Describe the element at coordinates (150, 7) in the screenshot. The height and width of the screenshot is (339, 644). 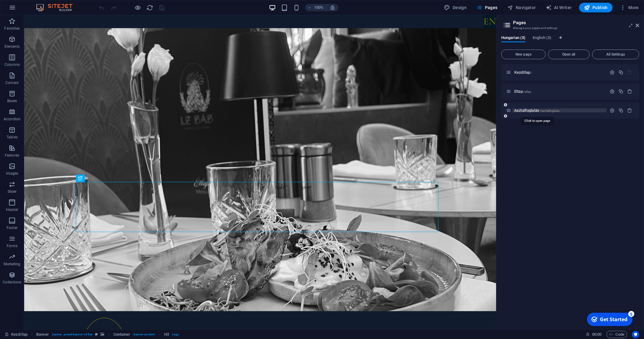
I see `button: reload` at that location.